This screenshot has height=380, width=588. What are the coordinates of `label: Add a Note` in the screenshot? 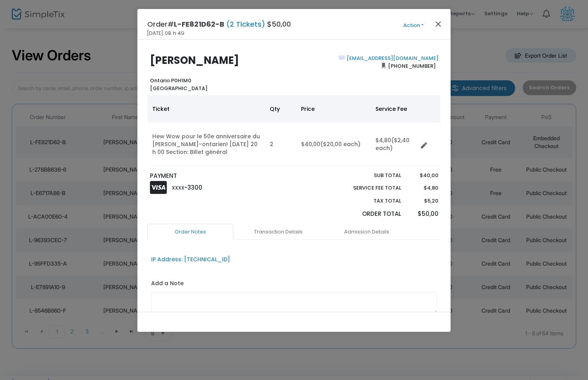 It's located at (167, 284).